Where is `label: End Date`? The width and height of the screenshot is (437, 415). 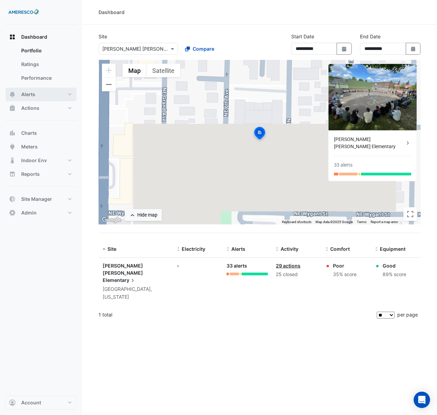 label: End Date is located at coordinates (370, 36).